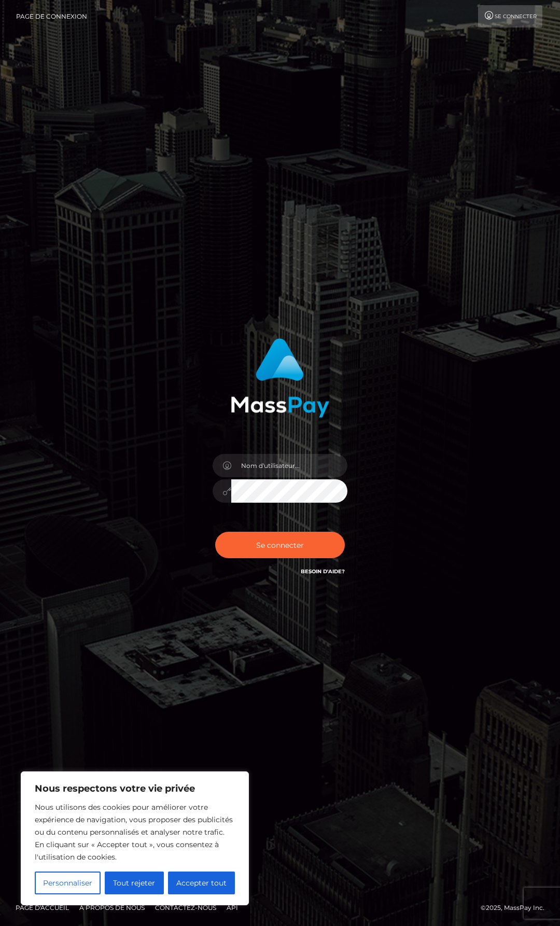  What do you see at coordinates (510, 16) in the screenshot?
I see `a: Se connecter` at bounding box center [510, 16].